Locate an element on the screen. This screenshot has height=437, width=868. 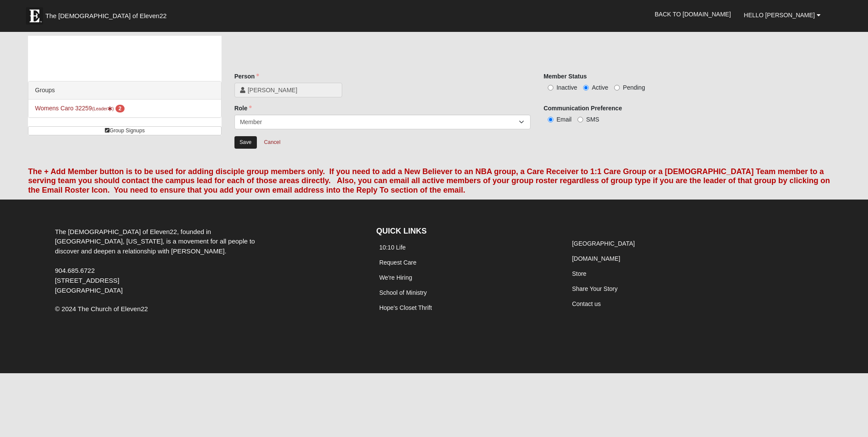
label: Communication Preference is located at coordinates (582, 108).